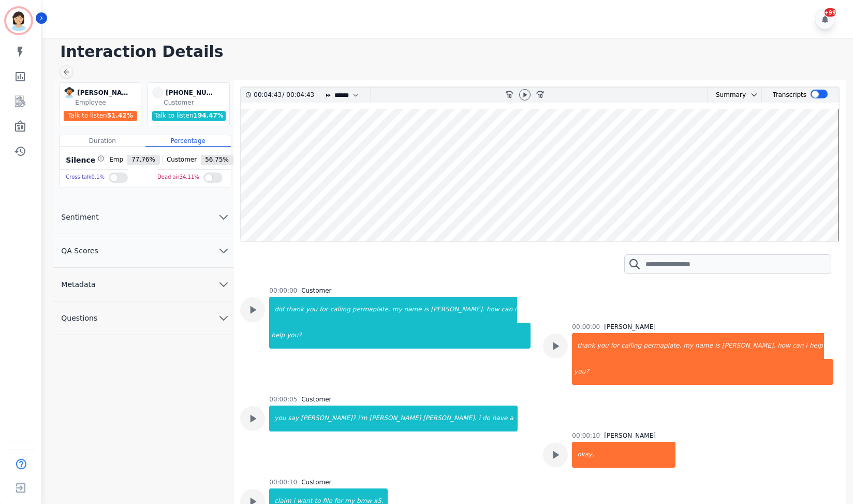  What do you see at coordinates (362, 418) in the screenshot?
I see `div: i'm` at bounding box center [362, 418].